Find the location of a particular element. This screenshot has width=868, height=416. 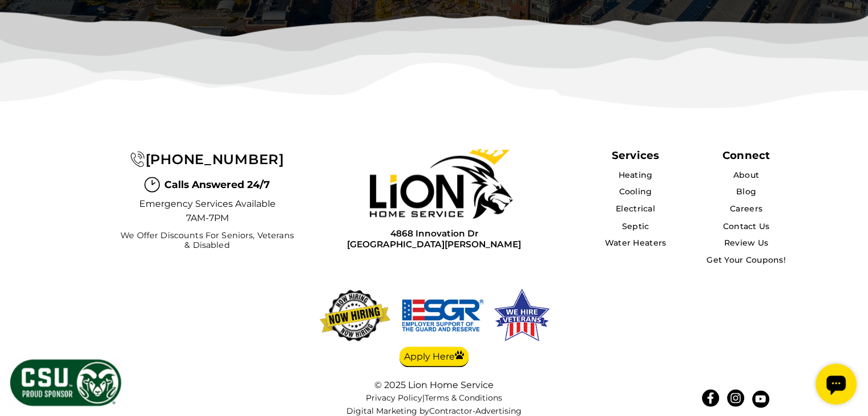

div: © 2025 Lion Home Service is located at coordinates (434, 384).